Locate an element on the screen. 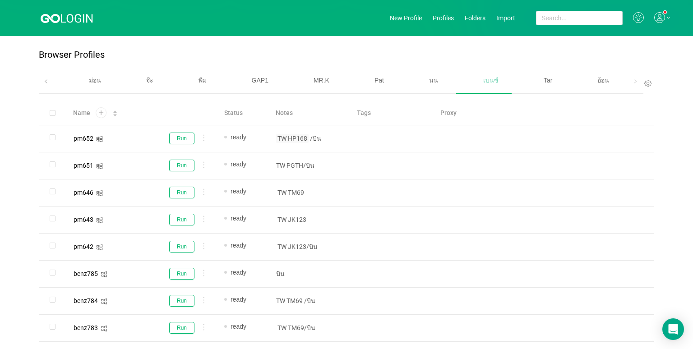 The width and height of the screenshot is (693, 349). a: New Profile is located at coordinates (406, 18).